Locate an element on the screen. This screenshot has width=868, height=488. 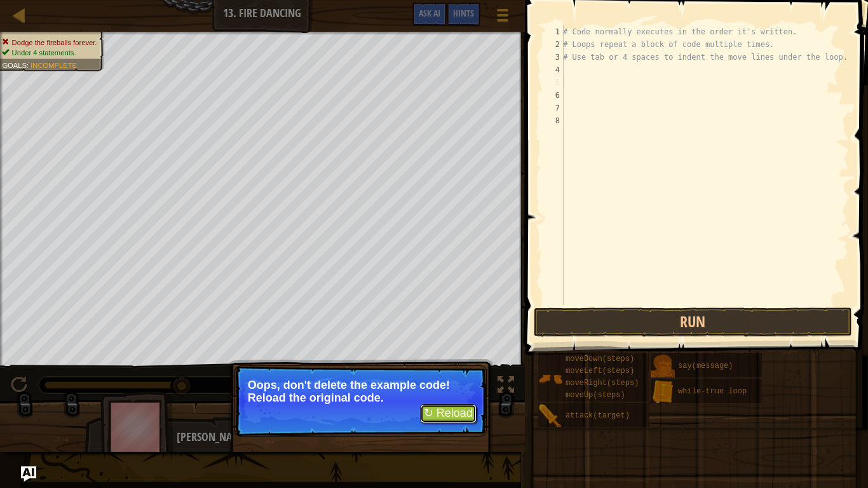
button: Show game menu is located at coordinates (502, 18).